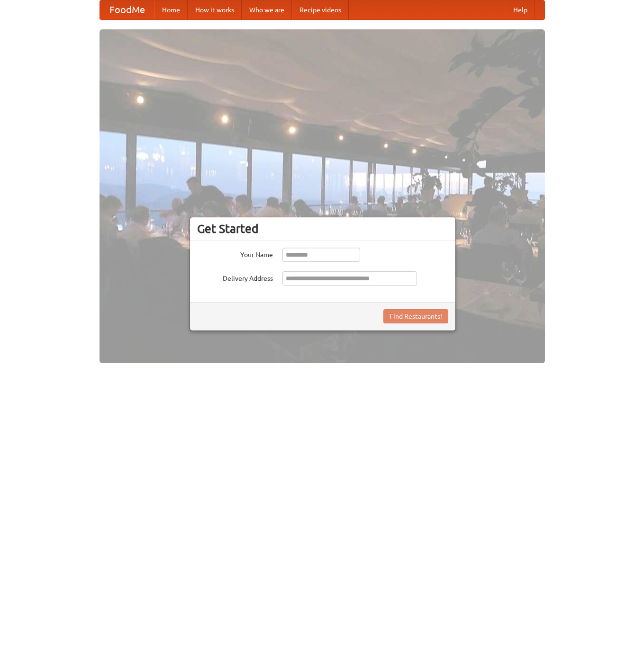 This screenshot has height=670, width=644. Describe the element at coordinates (415, 316) in the screenshot. I see `button: Find Restaurants!` at that location.